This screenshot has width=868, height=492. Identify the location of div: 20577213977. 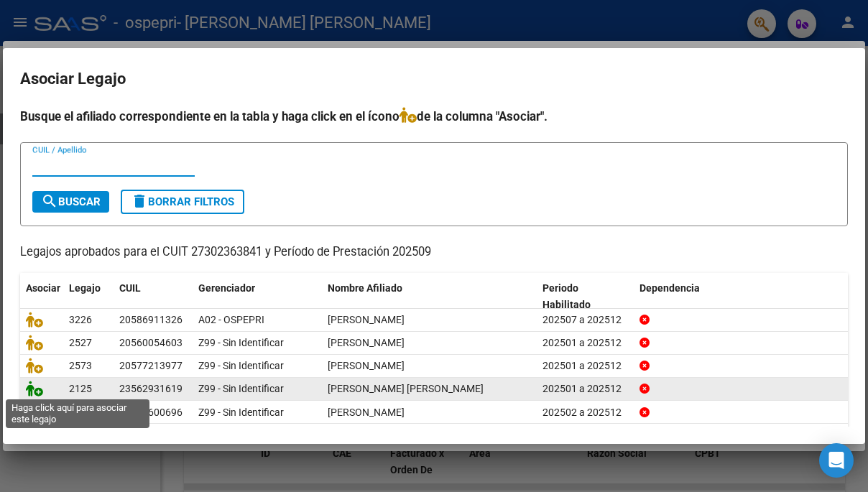
(151, 366).